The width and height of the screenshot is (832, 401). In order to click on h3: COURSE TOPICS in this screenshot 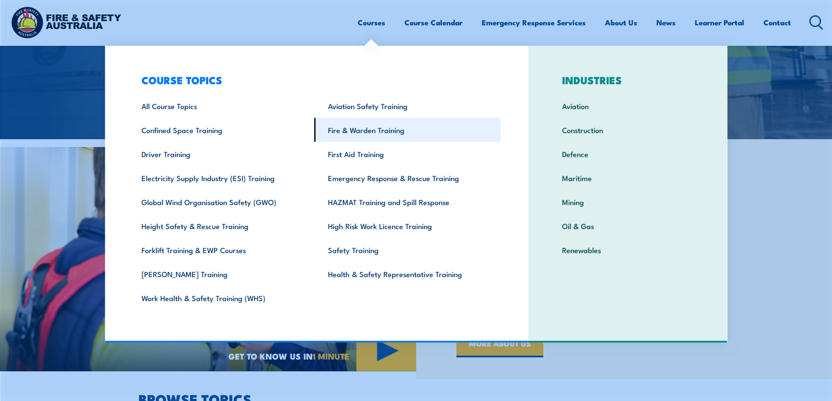, I will do `click(314, 80)`.